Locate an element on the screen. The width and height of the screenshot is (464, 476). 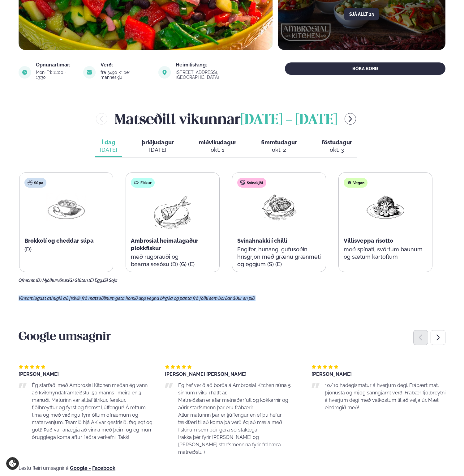
img: fish.svg is located at coordinates (137, 183).